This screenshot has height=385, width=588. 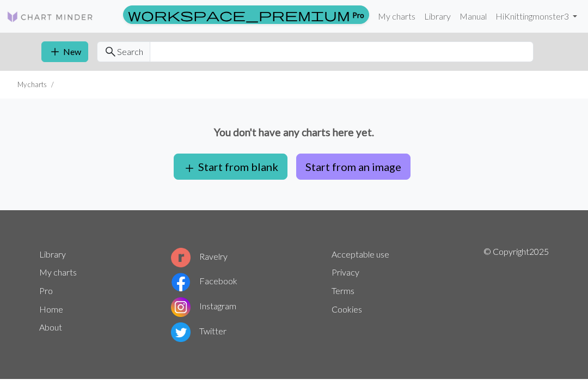 I want to click on a: Facebook, so click(x=205, y=281).